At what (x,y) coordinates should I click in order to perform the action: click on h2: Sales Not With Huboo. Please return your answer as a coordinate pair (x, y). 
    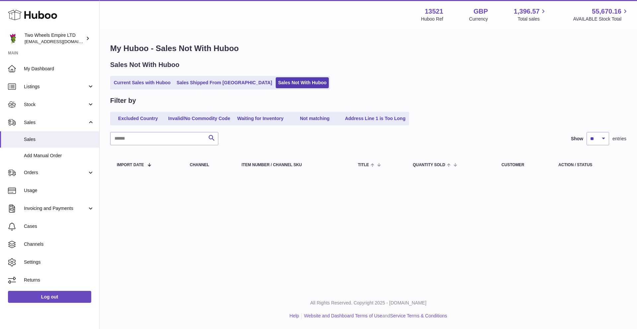
    Looking at the image, I should click on (145, 65).